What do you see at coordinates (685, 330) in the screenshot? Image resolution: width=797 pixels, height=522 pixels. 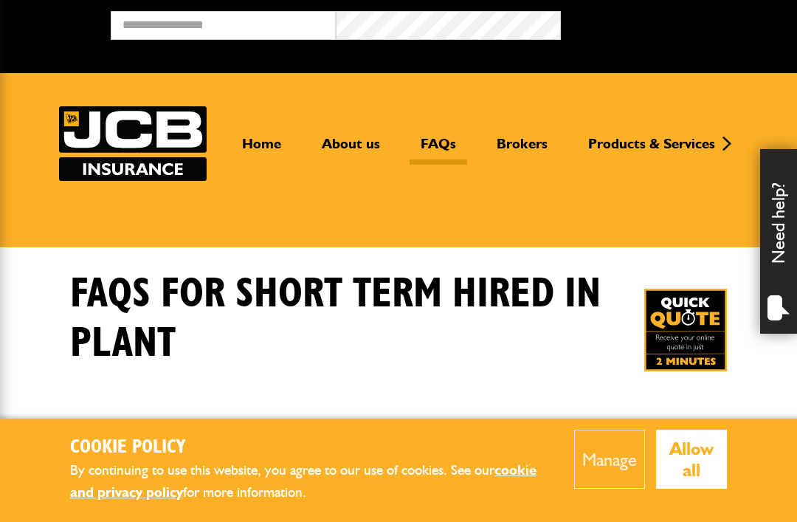 I see `a: Get your insurance quote in just 2-minutes` at bounding box center [685, 330].